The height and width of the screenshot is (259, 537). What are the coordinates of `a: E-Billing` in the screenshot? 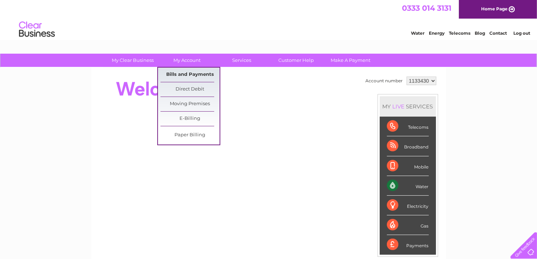 It's located at (190, 119).